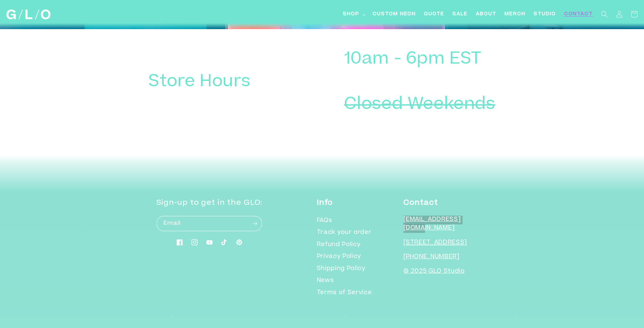  I want to click on strong: Info, so click(325, 203).